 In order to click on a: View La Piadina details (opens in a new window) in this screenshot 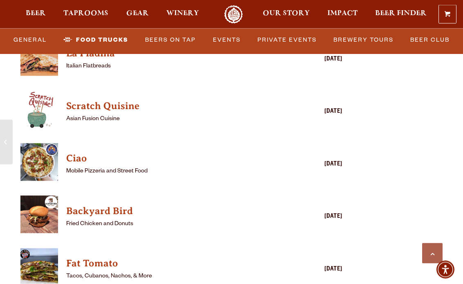, I will do `click(39, 59)`.